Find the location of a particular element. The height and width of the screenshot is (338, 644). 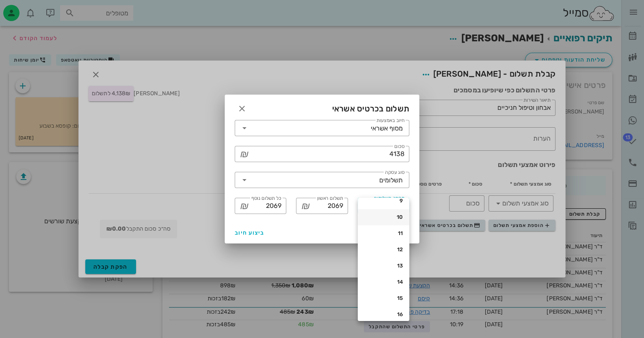

div: 12 is located at coordinates (383, 250).